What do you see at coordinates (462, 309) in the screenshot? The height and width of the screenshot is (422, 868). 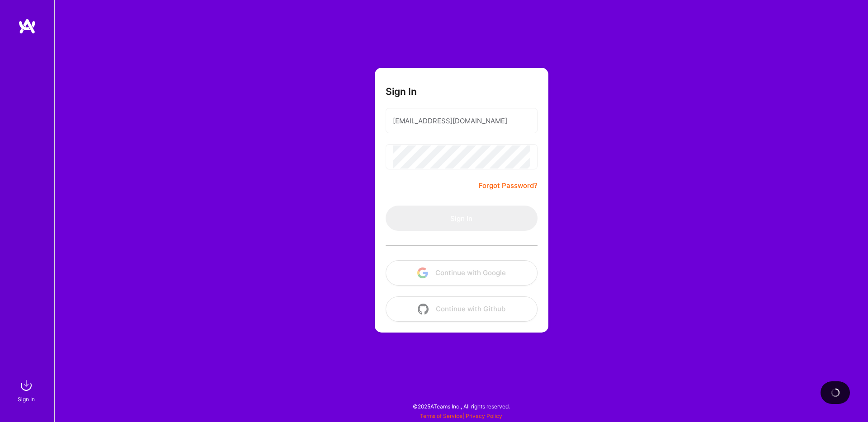 I see `button: Continue with Github` at bounding box center [462, 309].